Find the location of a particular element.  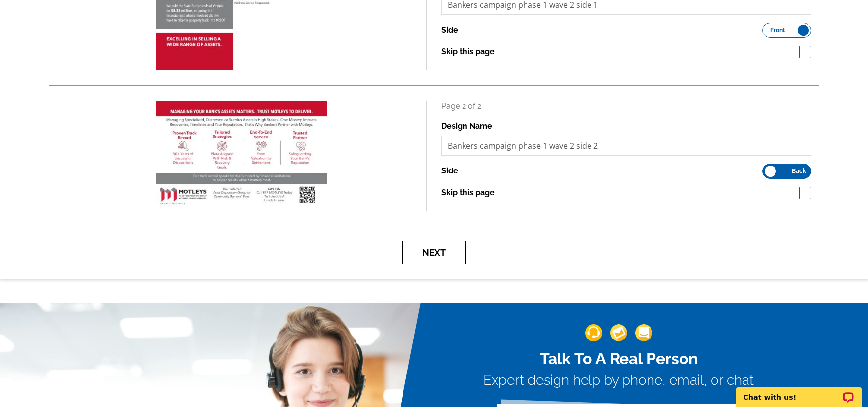

button: Open LiveChat chat widget is located at coordinates (119, 21).